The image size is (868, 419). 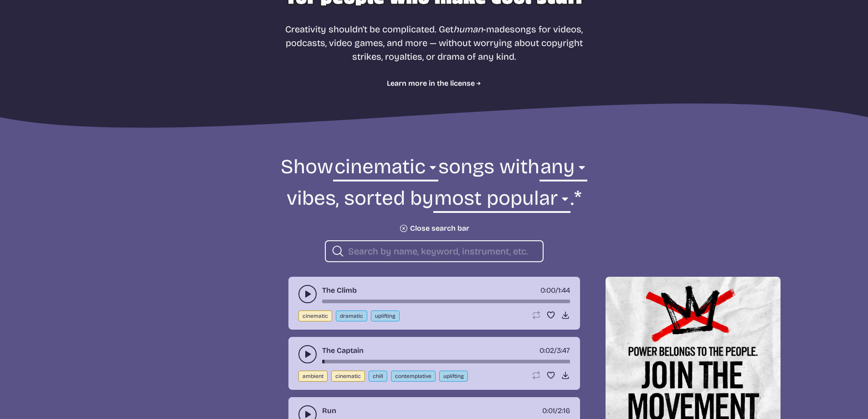 I want to click on a: The Climb, so click(x=340, y=290).